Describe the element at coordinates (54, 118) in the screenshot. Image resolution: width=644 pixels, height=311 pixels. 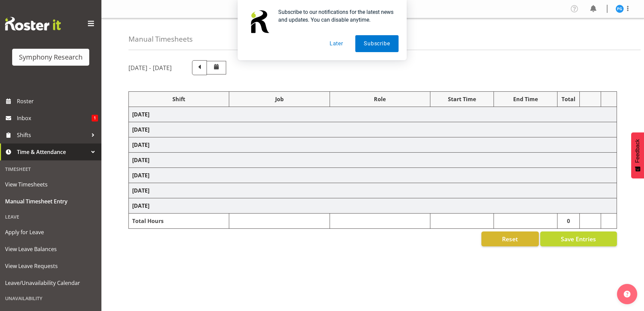
I see `span: Inbox` at that location.